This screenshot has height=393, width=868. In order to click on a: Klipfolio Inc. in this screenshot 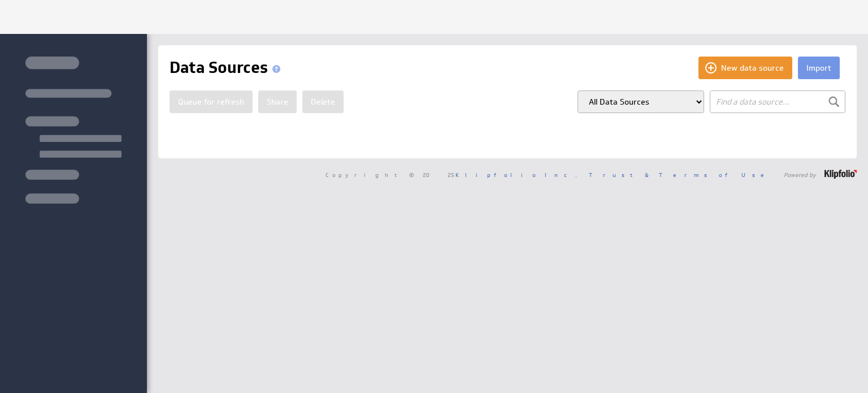, I will do `click(516, 175)`.